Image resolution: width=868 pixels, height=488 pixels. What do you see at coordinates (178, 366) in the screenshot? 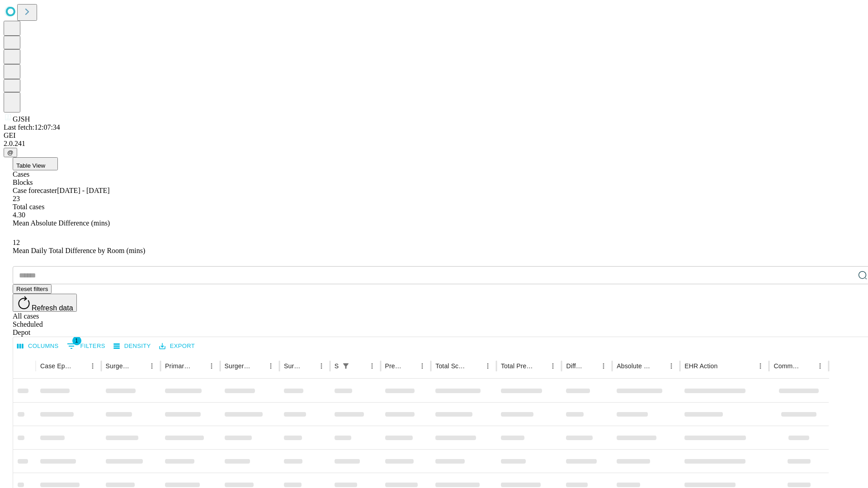
I see `div: Primary Service` at bounding box center [178, 366].